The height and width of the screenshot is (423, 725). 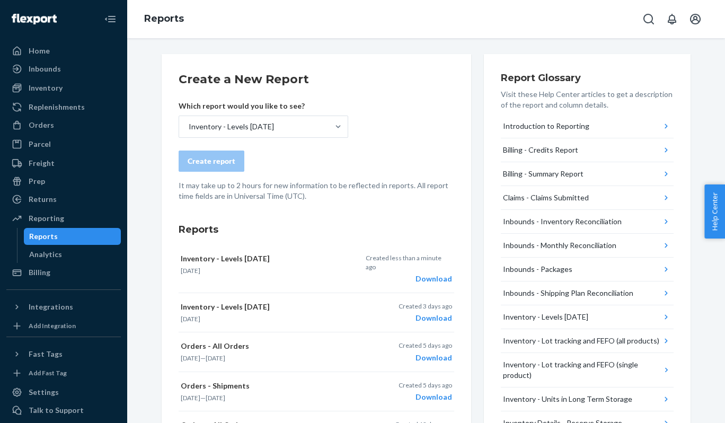 What do you see at coordinates (568, 293) in the screenshot?
I see `div: Inbounds - Shipping Plan Reconciliation` at bounding box center [568, 293].